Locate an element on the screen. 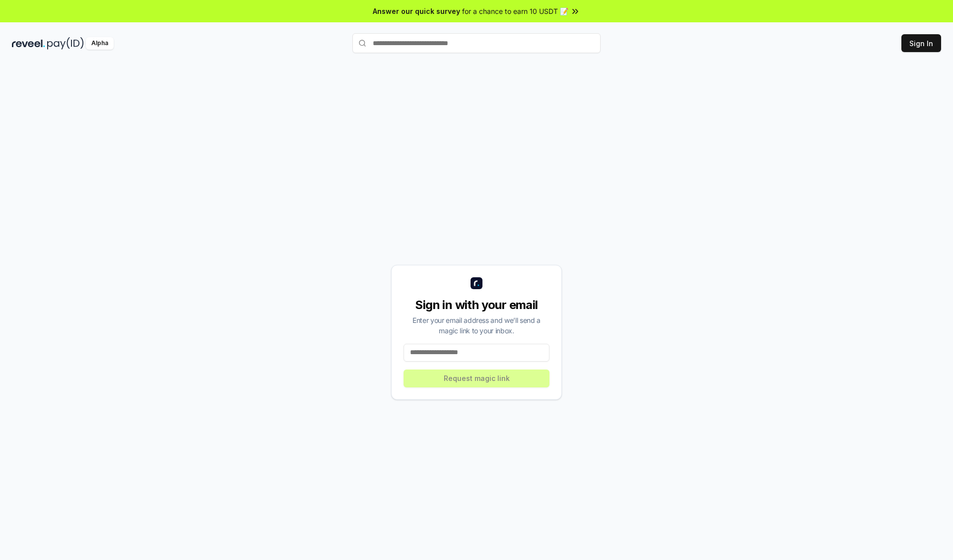 Image resolution: width=953 pixels, height=560 pixels. span: for a chance to earn 10 USDT 📝 is located at coordinates (515, 11).